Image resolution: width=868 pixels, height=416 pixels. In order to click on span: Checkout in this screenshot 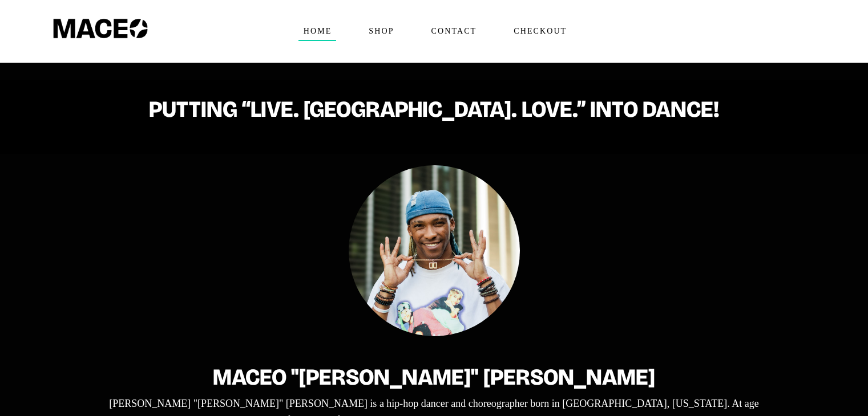, I will do `click(540, 32)`.